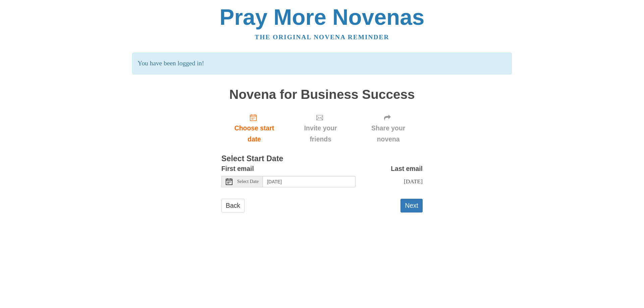 The height and width of the screenshot is (308, 644). Describe the element at coordinates (322, 94) in the screenshot. I see `h1: Novena for Business Success` at that location.